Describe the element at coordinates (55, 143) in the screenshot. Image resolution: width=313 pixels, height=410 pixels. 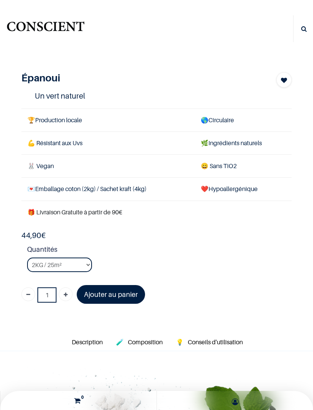
I see `span: 💪 Résistant aux Uvs` at that location.